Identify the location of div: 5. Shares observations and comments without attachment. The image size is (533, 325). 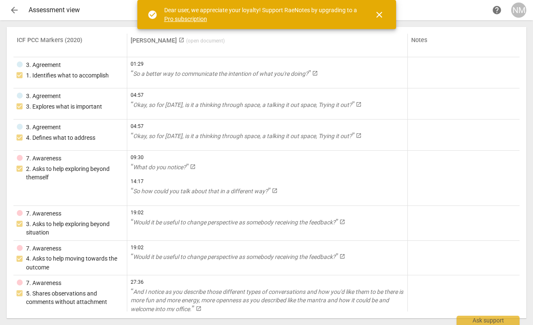
(75, 297).